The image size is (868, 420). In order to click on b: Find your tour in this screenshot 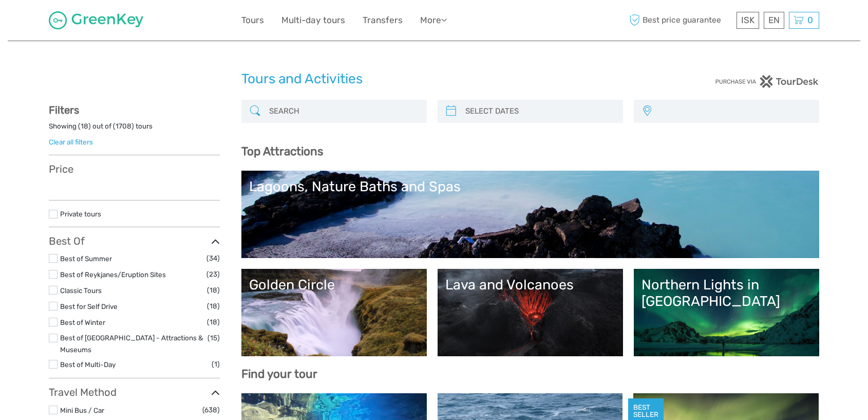, I will do `click(279, 373)`.